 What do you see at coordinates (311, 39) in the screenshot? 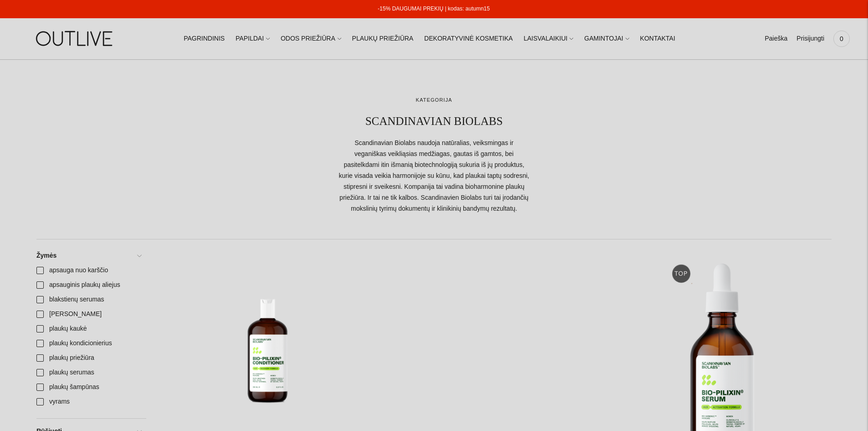
I see `a: ODOS PRIEŽIŪRA` at bounding box center [311, 39].